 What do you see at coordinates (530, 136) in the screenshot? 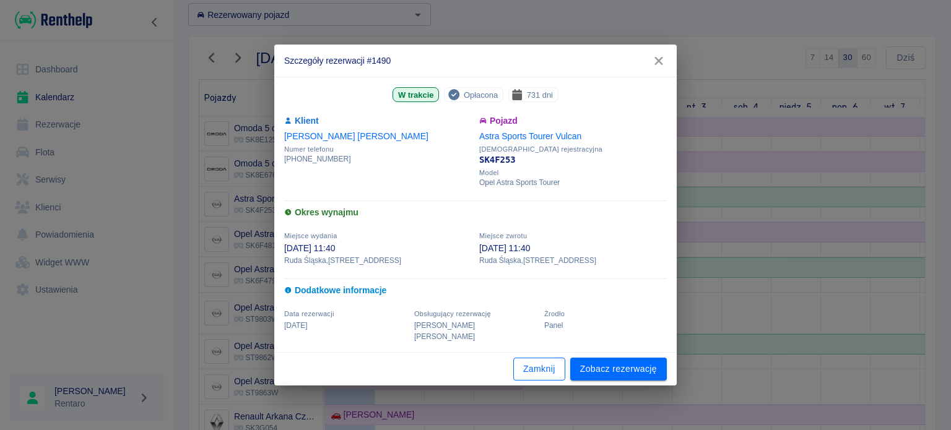
I see `a: Astra Sports Tourer Vulcan` at bounding box center [530, 136].